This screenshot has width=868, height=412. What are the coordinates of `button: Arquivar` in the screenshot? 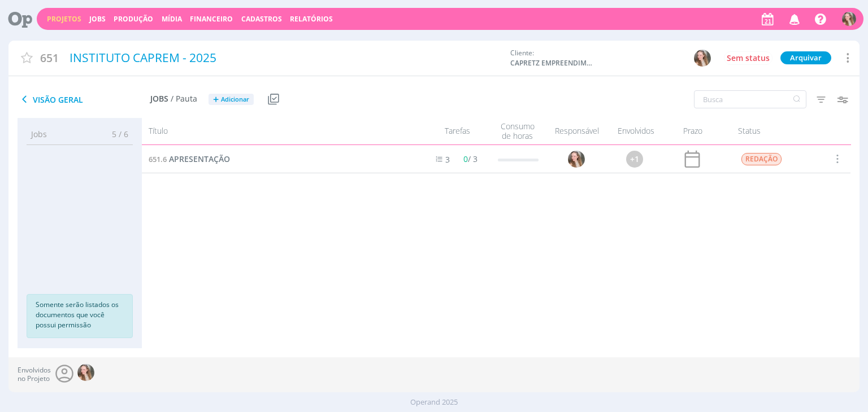 It's located at (805, 58).